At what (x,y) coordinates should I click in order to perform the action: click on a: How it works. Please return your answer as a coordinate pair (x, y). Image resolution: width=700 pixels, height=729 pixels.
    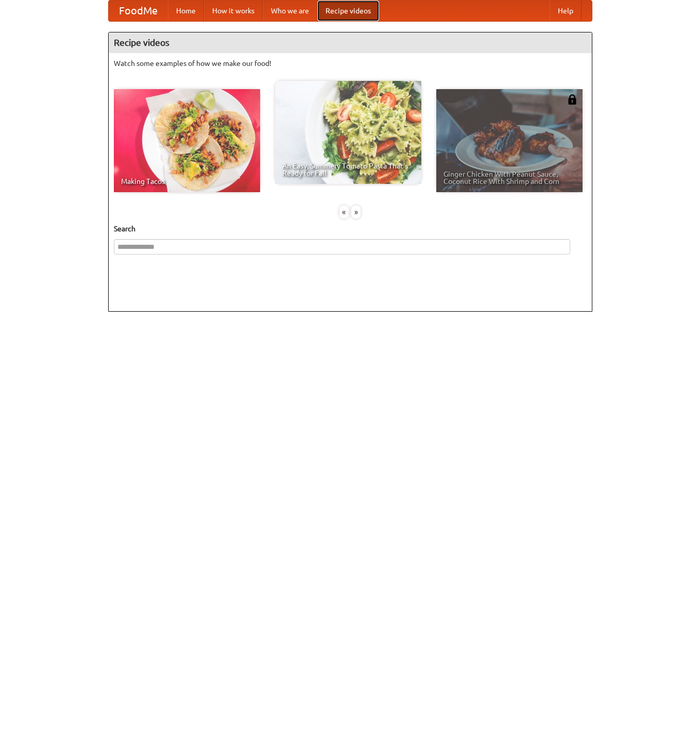
    Looking at the image, I should click on (233, 11).